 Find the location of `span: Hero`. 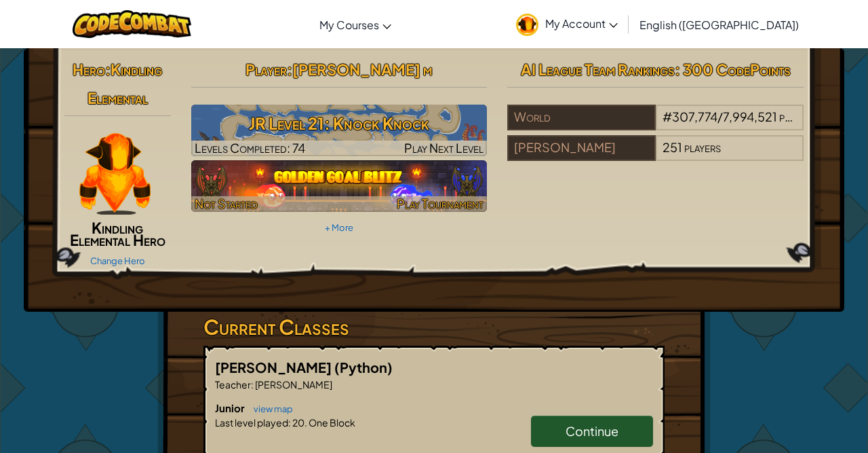

span: Hero is located at coordinates (89, 70).